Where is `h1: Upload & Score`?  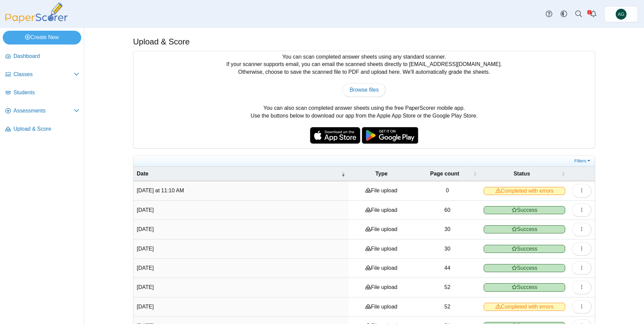 h1: Upload & Score is located at coordinates (161, 42).